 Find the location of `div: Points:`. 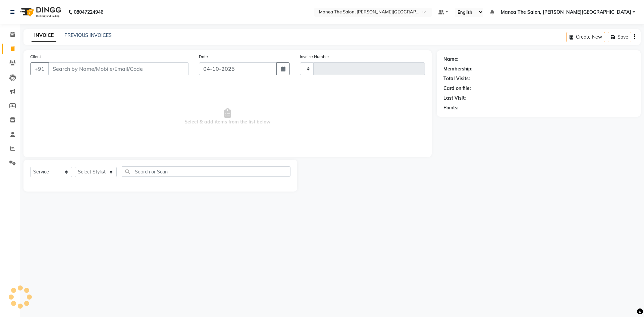

div: Points: is located at coordinates (451, 108).